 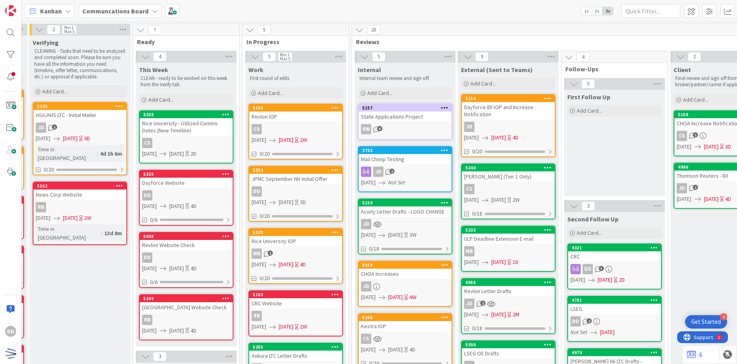 I want to click on span: 9, so click(x=482, y=57).